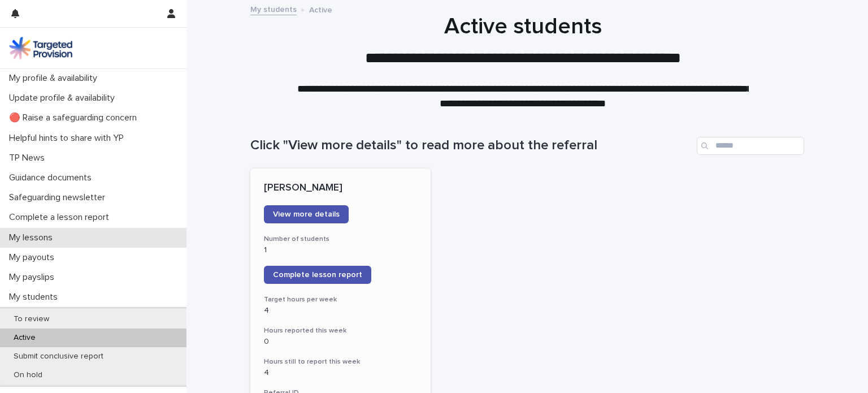  Describe the element at coordinates (317, 275) in the screenshot. I see `a: Complete lesson report` at that location.